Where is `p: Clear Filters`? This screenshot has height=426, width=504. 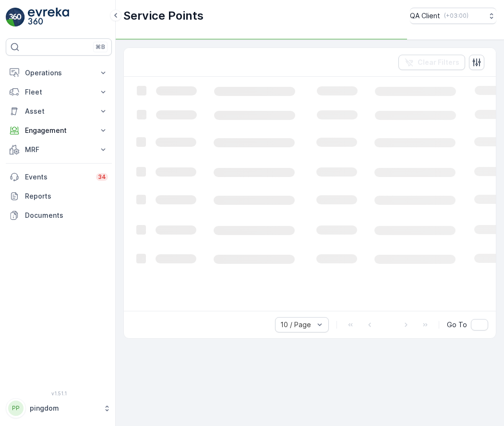 p: Clear Filters is located at coordinates (438, 62).